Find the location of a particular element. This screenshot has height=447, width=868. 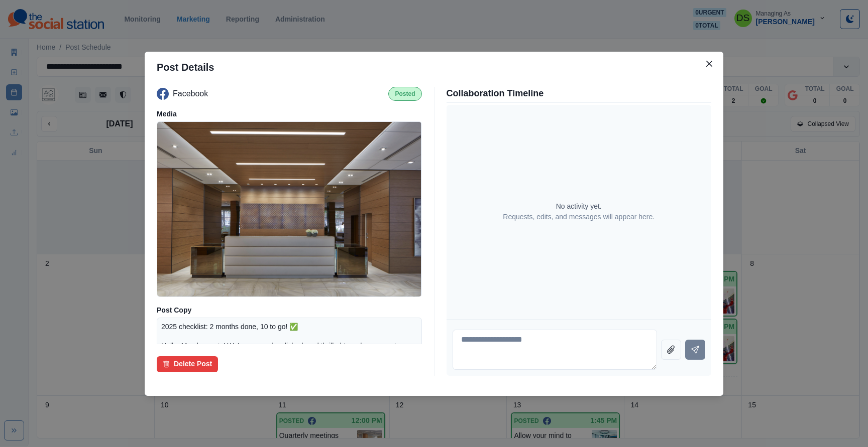

p: Post Copy is located at coordinates (290, 310).